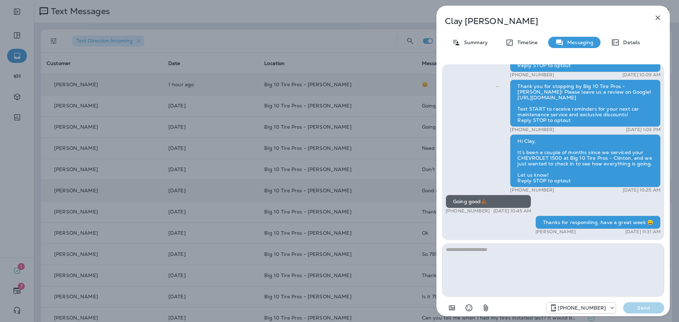 Image resolution: width=679 pixels, height=322 pixels. I want to click on p: Summary, so click(474, 42).